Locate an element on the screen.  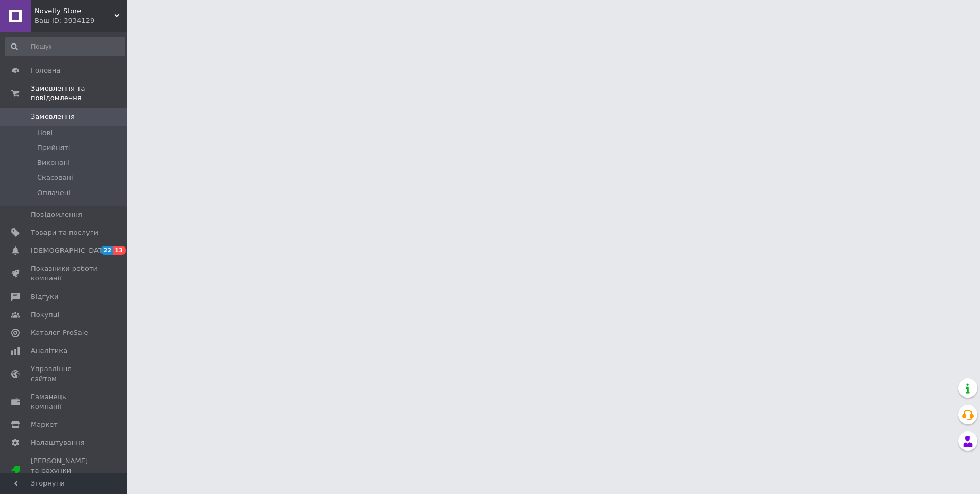
span: Управління сайтом is located at coordinates (64, 374).